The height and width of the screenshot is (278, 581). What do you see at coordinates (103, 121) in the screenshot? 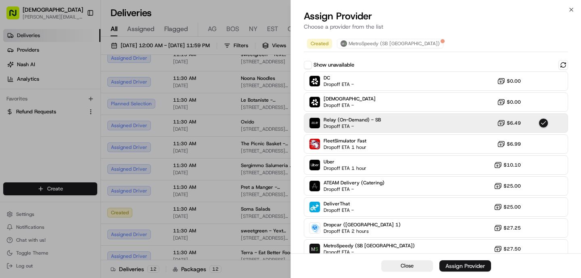
I see `span: API Documentation` at bounding box center [103, 121].